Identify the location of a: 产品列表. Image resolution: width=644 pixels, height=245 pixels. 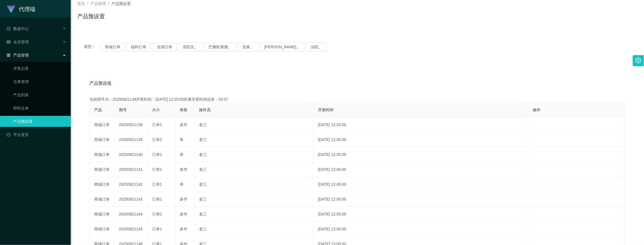
(40, 95).